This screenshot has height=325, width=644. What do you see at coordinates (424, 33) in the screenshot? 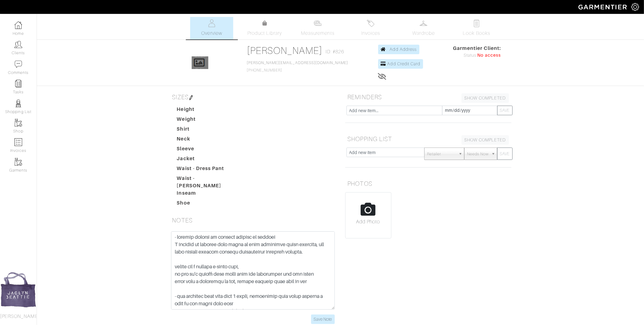
I see `span: Wardrobe` at bounding box center [424, 33].